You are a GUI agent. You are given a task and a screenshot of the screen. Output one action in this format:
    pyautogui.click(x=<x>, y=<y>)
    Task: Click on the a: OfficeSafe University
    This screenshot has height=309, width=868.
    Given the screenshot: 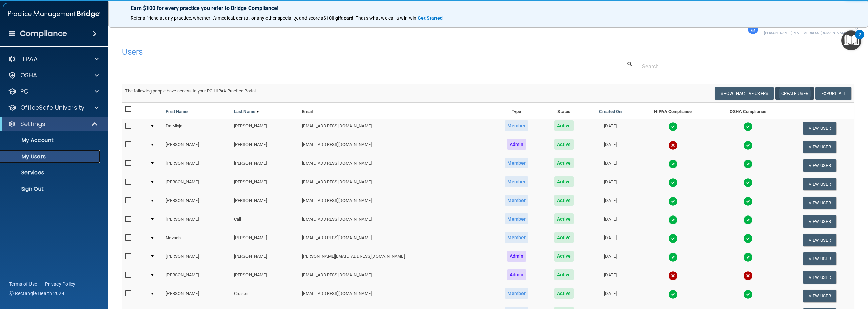 What is the action you would take?
    pyautogui.click(x=53, y=107)
    